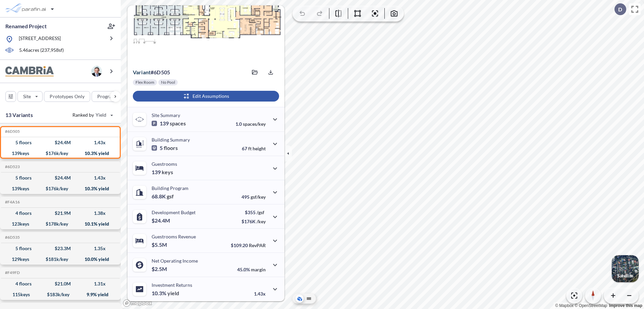  I want to click on span: yield, so click(173, 293).